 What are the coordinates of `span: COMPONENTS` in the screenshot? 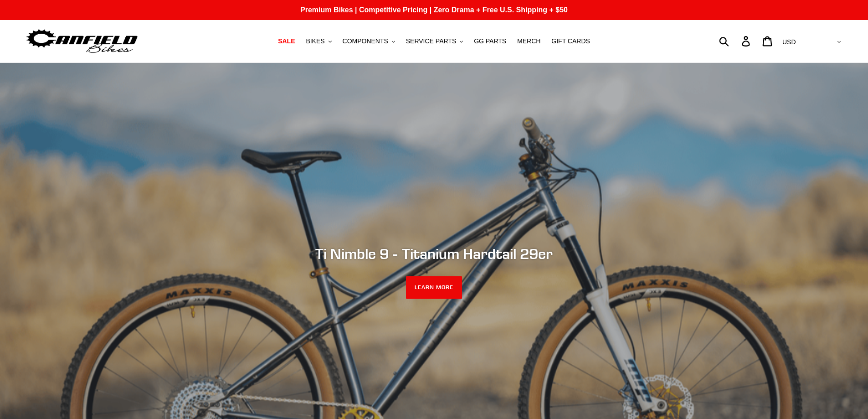 It's located at (365, 41).